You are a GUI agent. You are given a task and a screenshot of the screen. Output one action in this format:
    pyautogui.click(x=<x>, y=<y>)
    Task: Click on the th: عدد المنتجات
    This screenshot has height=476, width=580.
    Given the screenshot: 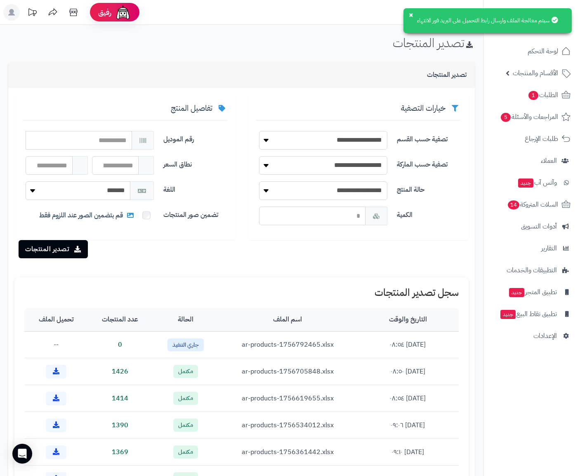 What is the action you would take?
    pyautogui.click(x=120, y=320)
    